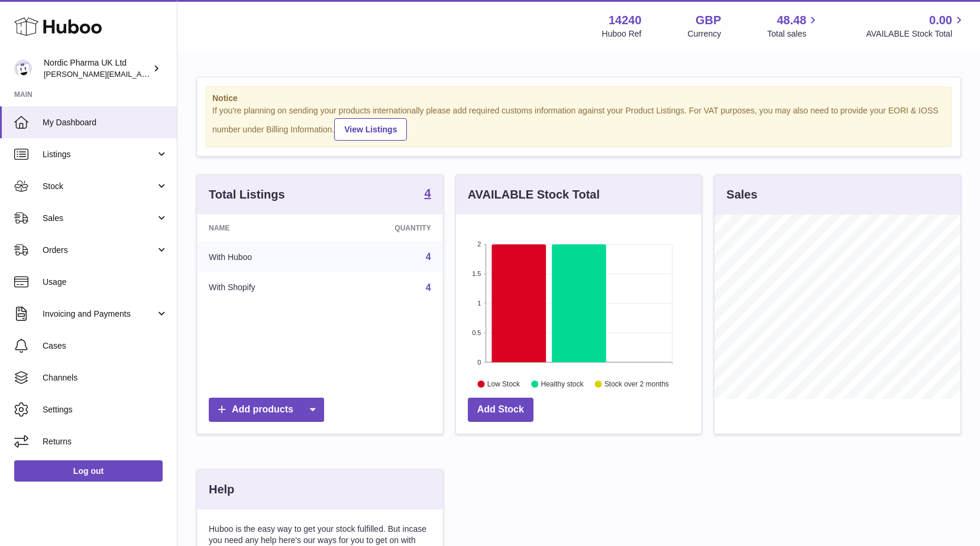 The width and height of the screenshot is (980, 546). I want to click on span: Cases, so click(106, 346).